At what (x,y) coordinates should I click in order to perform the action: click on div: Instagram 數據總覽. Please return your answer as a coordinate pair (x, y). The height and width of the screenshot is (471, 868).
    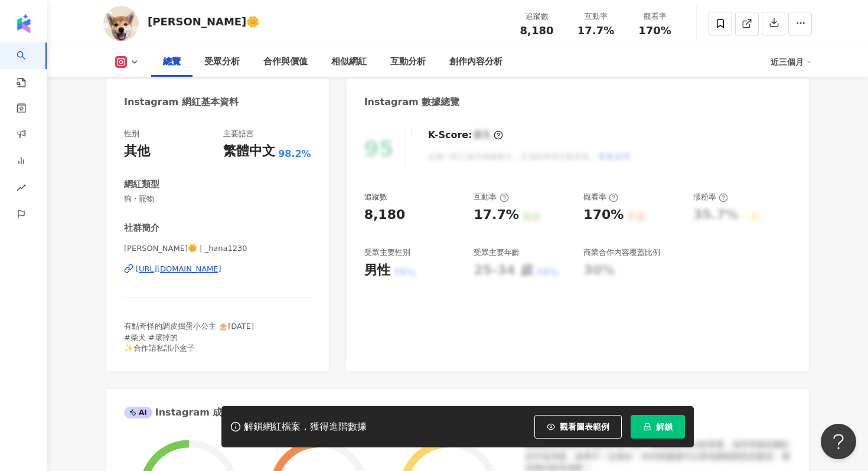
    Looking at the image, I should click on (412, 102).